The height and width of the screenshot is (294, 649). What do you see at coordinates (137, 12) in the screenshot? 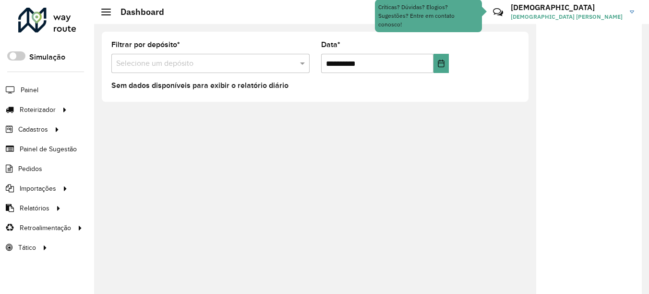
I see `h2: Dashboard` at bounding box center [137, 12].